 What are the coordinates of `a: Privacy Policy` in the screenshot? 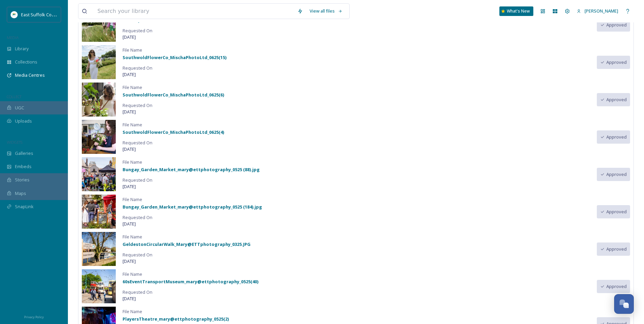 It's located at (34, 317).